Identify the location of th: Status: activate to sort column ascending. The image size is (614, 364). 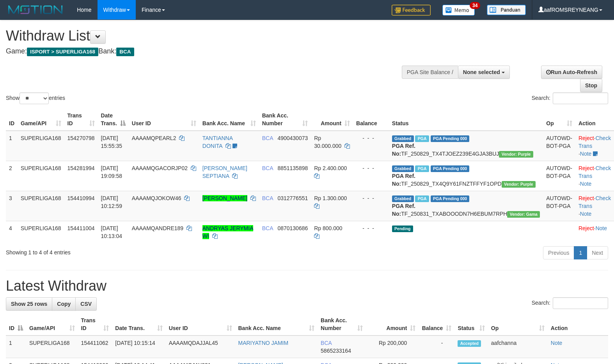
(471, 324).